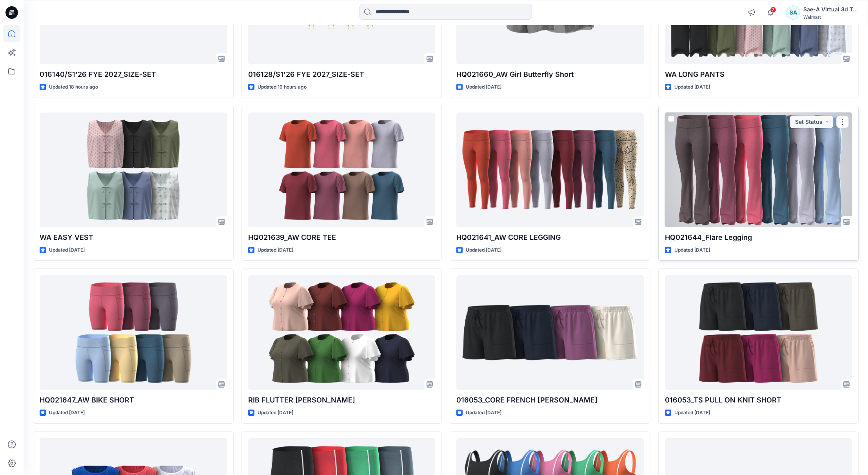  What do you see at coordinates (342, 74) in the screenshot?
I see `p: 016128/S1'26 FYE 2027_SIZE-SET` at bounding box center [342, 74].